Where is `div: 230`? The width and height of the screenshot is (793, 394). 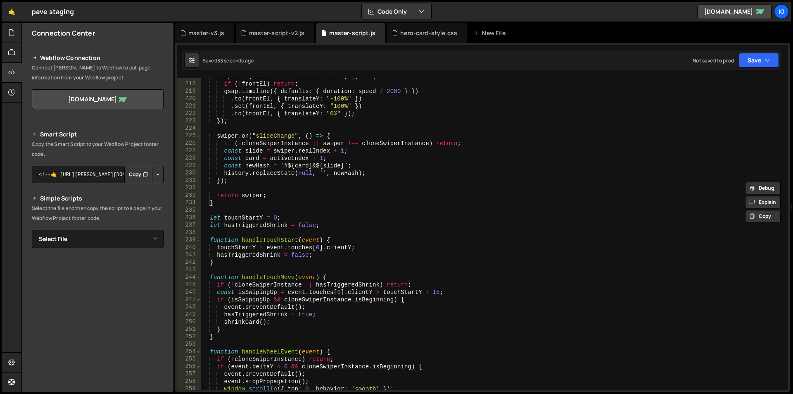
div: 230 is located at coordinates (189, 173).